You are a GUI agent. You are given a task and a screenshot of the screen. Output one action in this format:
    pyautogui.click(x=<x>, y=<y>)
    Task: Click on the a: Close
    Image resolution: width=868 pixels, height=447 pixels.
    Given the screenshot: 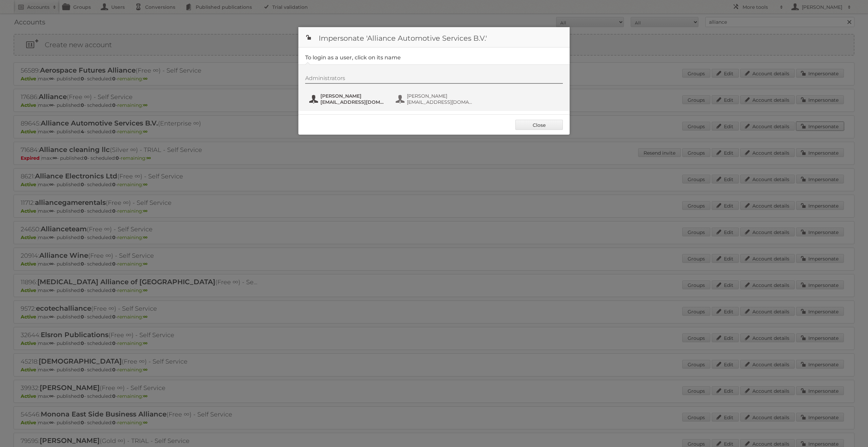 What is the action you would take?
    pyautogui.click(x=539, y=125)
    